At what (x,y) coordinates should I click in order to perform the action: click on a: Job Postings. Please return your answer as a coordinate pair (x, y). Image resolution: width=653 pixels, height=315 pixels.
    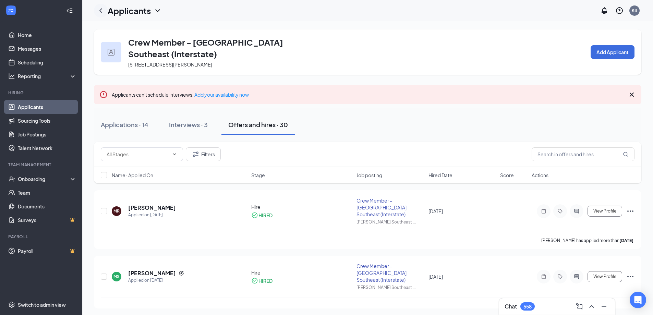
    Looking at the image, I should click on (47, 134).